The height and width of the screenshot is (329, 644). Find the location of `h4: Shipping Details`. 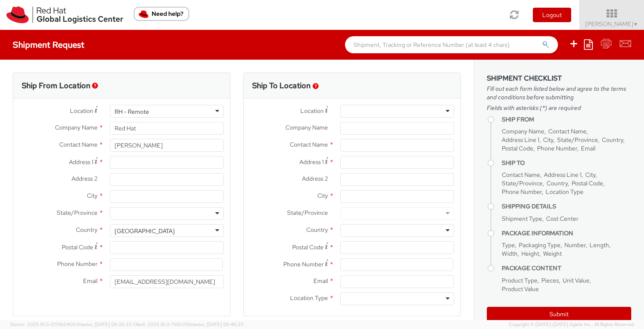

h4: Shipping Details is located at coordinates (567, 206).